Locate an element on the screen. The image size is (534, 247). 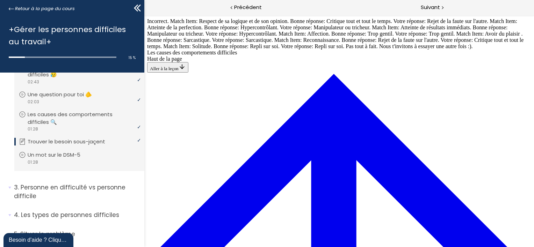
h1: +Gérer les personnes difficiles au travail+ is located at coordinates (70, 36).